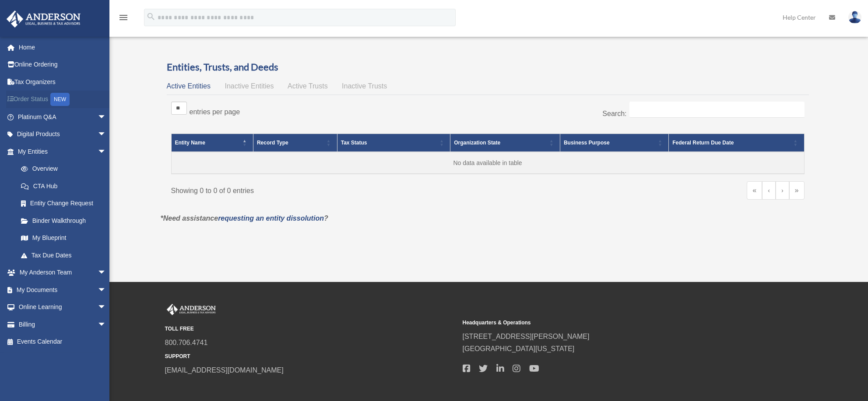 This screenshot has width=868, height=401. What do you see at coordinates (63, 186) in the screenshot?
I see `a: CTA Hub` at bounding box center [63, 186].